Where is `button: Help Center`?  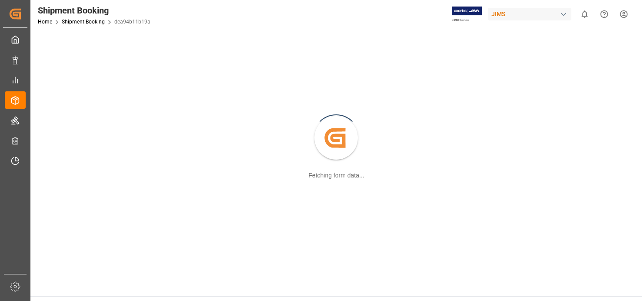
button: Help Center is located at coordinates (604, 14).